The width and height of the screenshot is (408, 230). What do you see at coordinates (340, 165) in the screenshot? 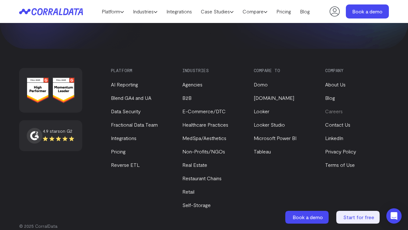
I see `a: Terms of Use` at bounding box center [340, 165].